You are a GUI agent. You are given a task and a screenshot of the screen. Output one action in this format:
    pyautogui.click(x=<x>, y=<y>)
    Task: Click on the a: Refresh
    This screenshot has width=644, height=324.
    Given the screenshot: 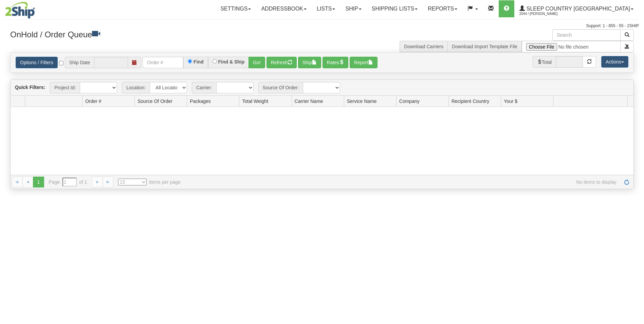 What is the action you would take?
    pyautogui.click(x=627, y=182)
    